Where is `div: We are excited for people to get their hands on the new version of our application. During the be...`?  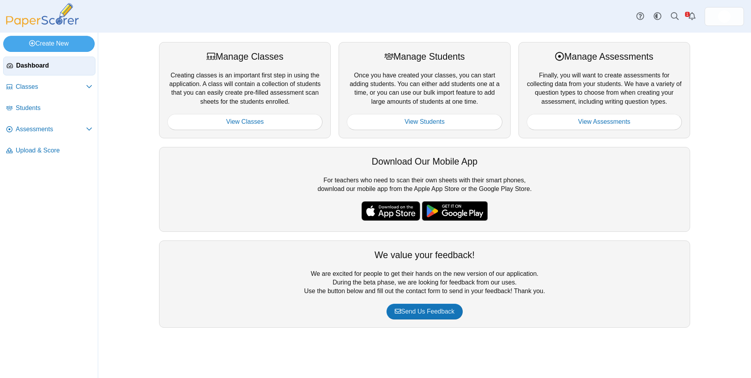 div: We are excited for people to get their hands on the new version of our application. During the be... is located at coordinates (424, 284).